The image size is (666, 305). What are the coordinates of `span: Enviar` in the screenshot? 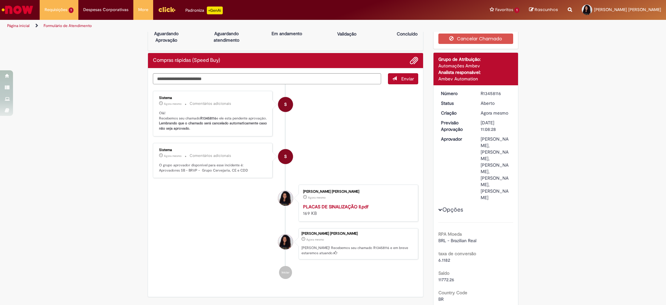 It's located at (407, 79).